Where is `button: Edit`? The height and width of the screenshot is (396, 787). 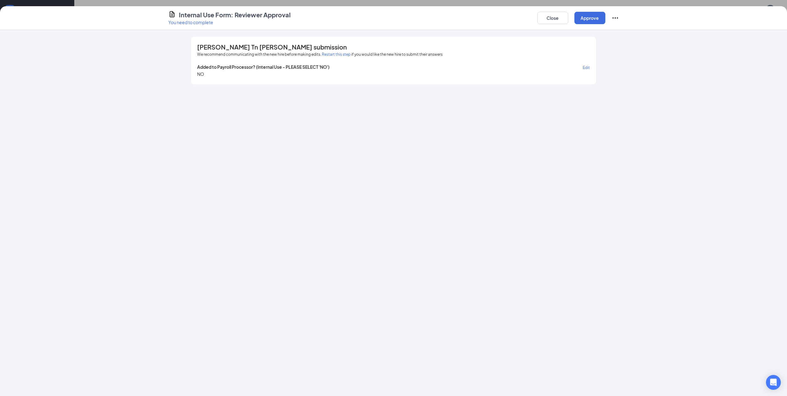
button: Edit is located at coordinates (586, 67).